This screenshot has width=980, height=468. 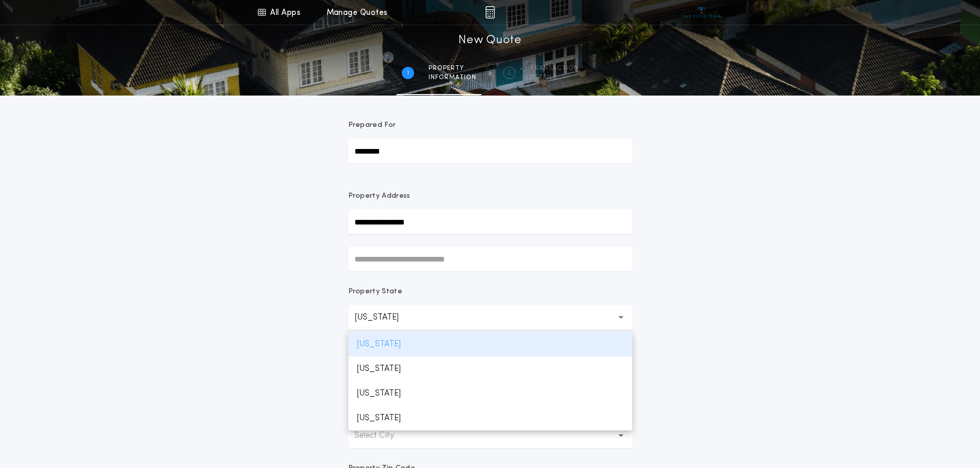 What do you see at coordinates (554, 68) in the screenshot?
I see `span: Transaction` at bounding box center [554, 68].